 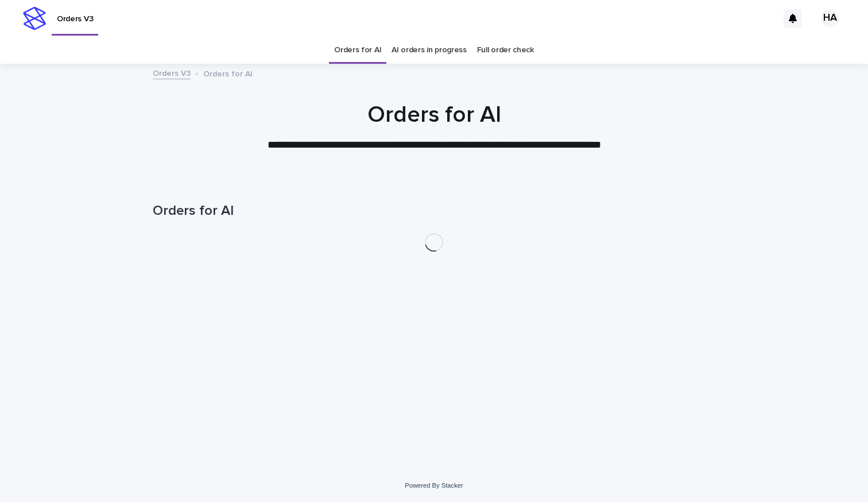 What do you see at coordinates (357, 50) in the screenshot?
I see `a: Orders for AI` at bounding box center [357, 50].